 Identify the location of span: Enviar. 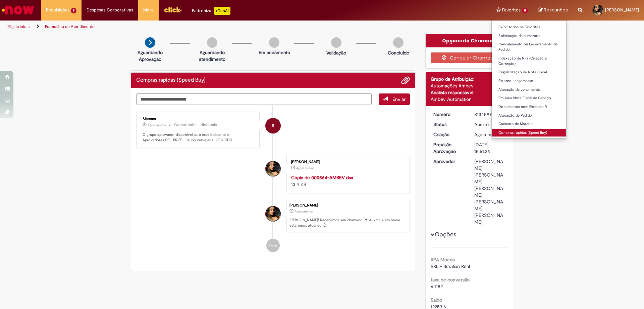
(399, 99).